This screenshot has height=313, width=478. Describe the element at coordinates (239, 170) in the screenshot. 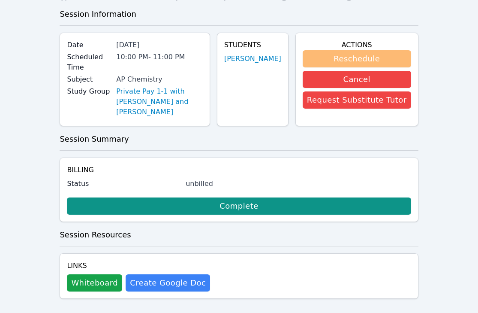

I see `h4: Billing` at that location.